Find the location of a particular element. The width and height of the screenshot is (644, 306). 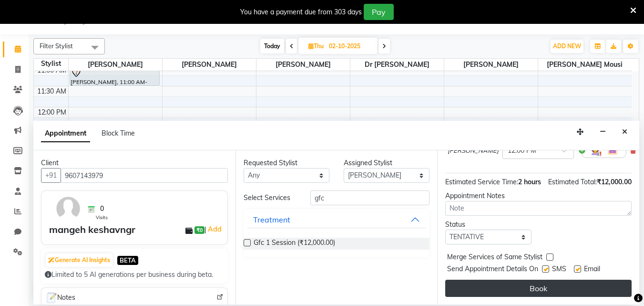

input: 2025-10-02 is located at coordinates (350, 46).